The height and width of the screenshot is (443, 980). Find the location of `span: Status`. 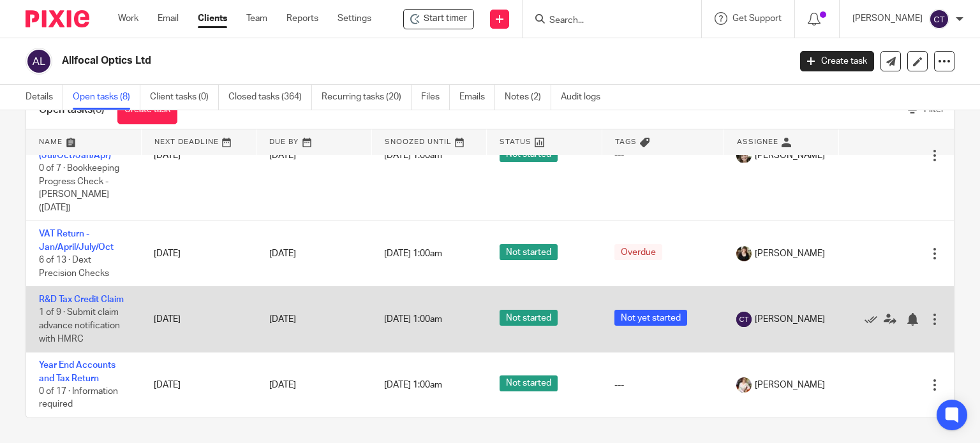

span: Status is located at coordinates (515, 142).